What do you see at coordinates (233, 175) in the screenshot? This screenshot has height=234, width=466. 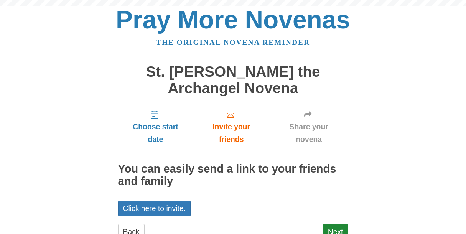 I see `h2: You can easily send a link to your friends and family` at bounding box center [233, 175].